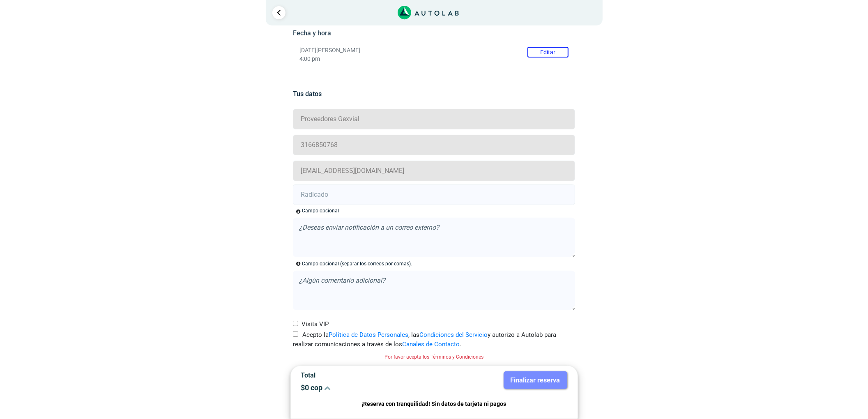  What do you see at coordinates (357, 264) in the screenshot?
I see `p: Campo opcional (separar los correos por comas).` at bounding box center [357, 264].